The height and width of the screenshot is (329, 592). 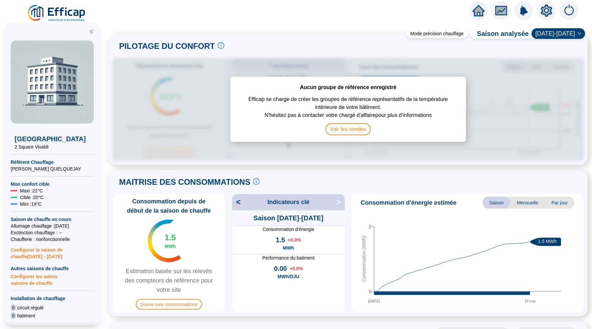 What do you see at coordinates (31, 204) in the screenshot?
I see `span: Mini : 19 °C` at bounding box center [31, 204].